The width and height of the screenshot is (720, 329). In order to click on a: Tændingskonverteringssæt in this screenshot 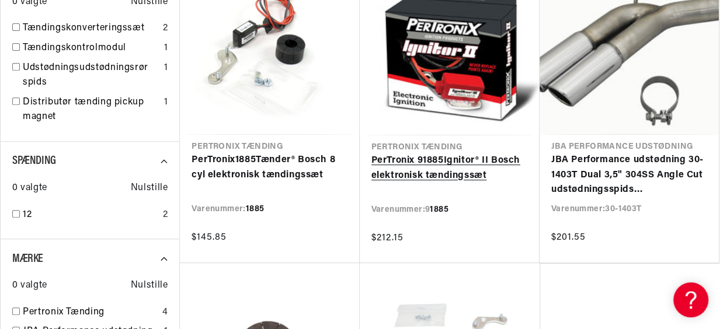, I will do `click(90, 29)`.